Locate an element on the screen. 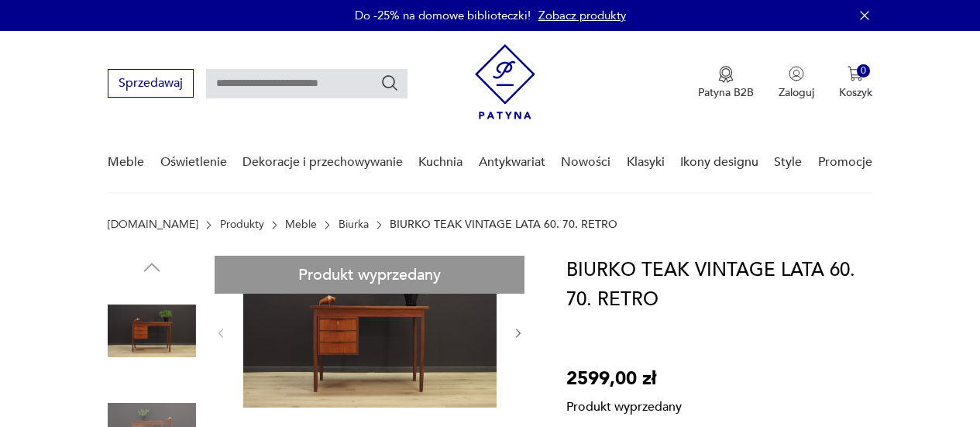 Image resolution: width=980 pixels, height=427 pixels. button: Szukaj is located at coordinates (390, 83).